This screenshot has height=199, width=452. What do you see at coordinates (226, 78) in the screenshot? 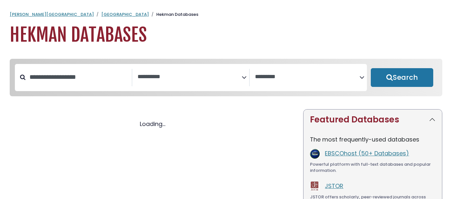
I see `nav: Search filters` at bounding box center [226, 78].